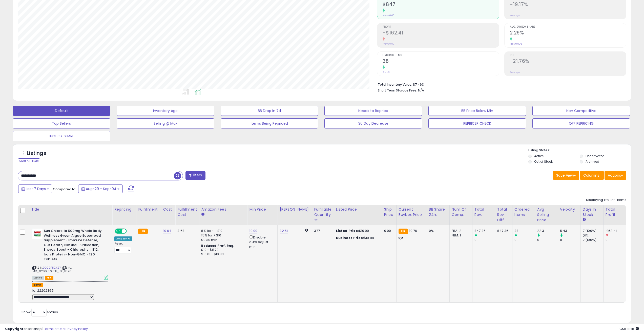 This screenshot has width=644, height=334. What do you see at coordinates (413, 231) in the screenshot?
I see `span: 19.76` at bounding box center [413, 231].